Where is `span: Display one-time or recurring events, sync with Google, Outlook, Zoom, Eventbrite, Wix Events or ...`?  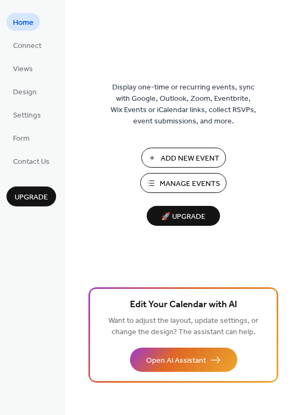 span: Display one-time or recurring events, sync with Google, Outlook, Zoom, Eventbrite, Wix Events or ... is located at coordinates (183, 104).